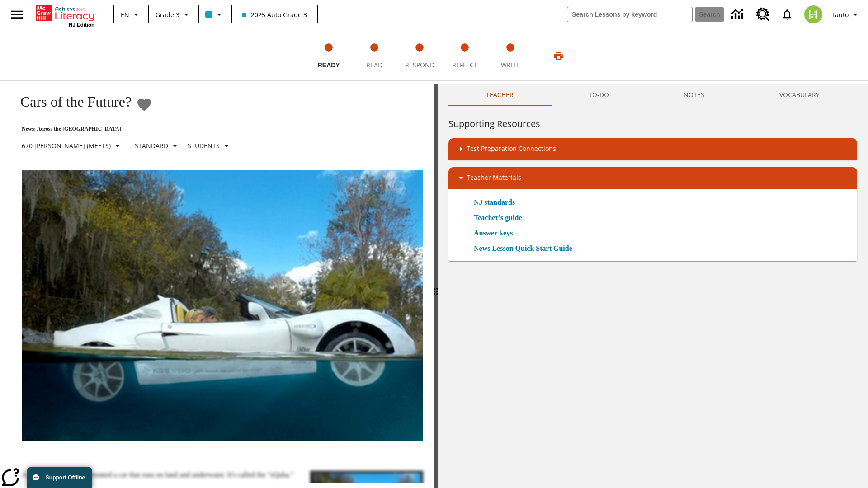  What do you see at coordinates (653, 286) in the screenshot?
I see `div: activity` at bounding box center [653, 286].